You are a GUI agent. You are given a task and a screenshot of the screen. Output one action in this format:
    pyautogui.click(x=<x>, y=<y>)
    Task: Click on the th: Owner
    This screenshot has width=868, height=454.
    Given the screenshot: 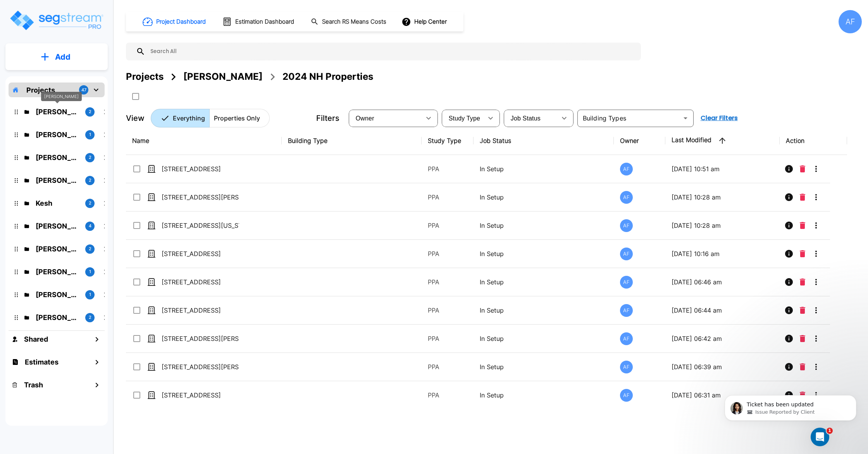 What is the action you would take?
    pyautogui.click(x=640, y=141)
    